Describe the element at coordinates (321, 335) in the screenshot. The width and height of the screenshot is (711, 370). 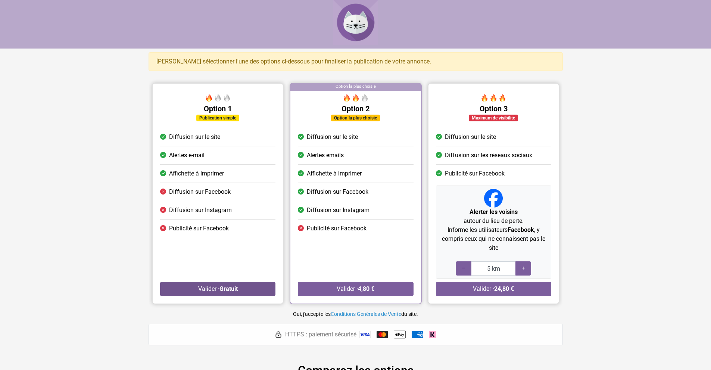
I see `span: HTTPS : paiement sécurisé` at that location.